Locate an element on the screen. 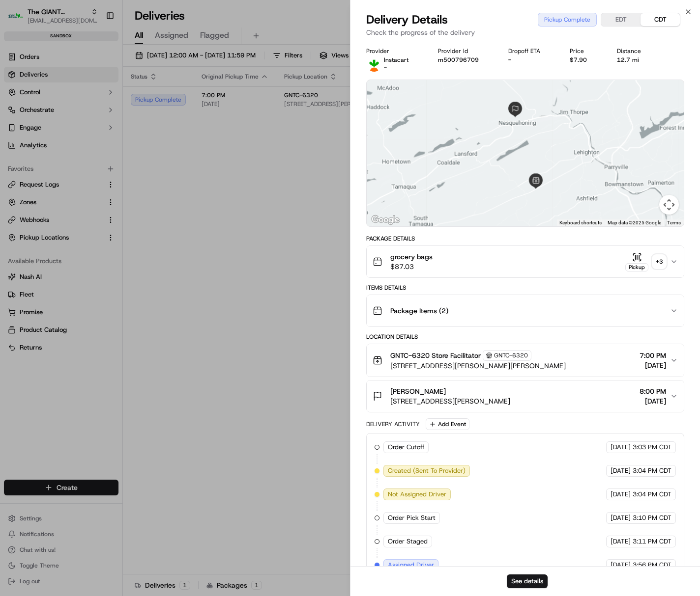 Image resolution: width=700 pixels, height=596 pixels. span: Order Staged is located at coordinates (407, 542).